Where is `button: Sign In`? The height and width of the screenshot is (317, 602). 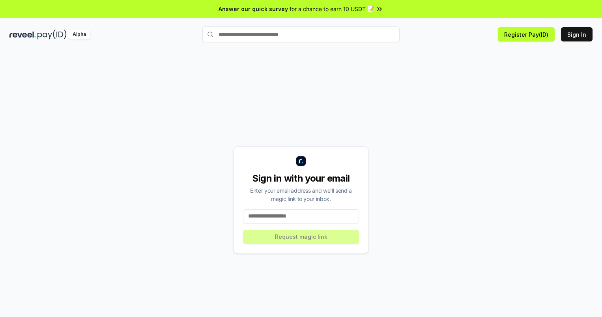 button: Sign In is located at coordinates (577, 34).